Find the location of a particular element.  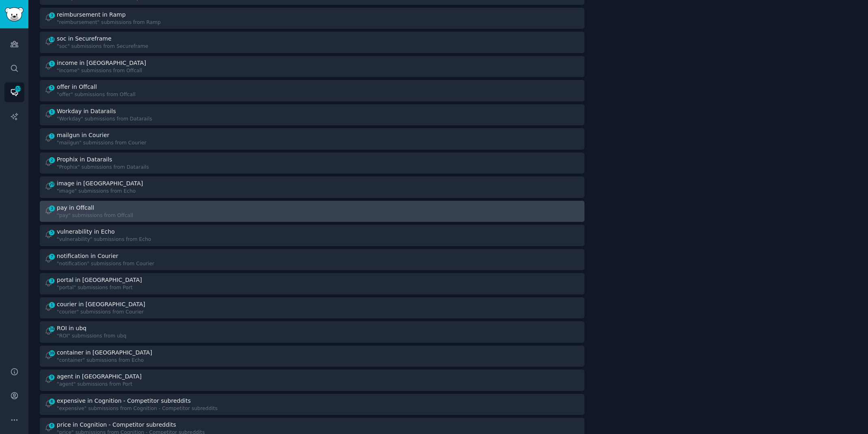

div: "image" submissions from Echo is located at coordinates (101, 191).